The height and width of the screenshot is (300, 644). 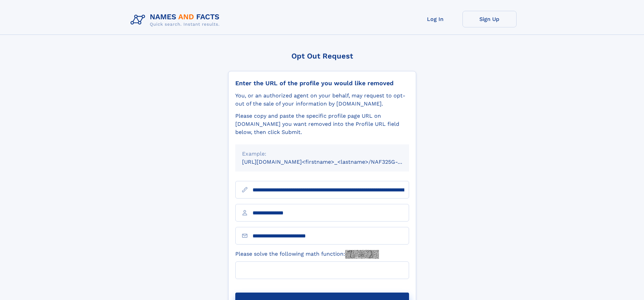 What do you see at coordinates (322, 83) in the screenshot?
I see `div: Enter the URL of the profile you would like removed` at bounding box center [322, 83].